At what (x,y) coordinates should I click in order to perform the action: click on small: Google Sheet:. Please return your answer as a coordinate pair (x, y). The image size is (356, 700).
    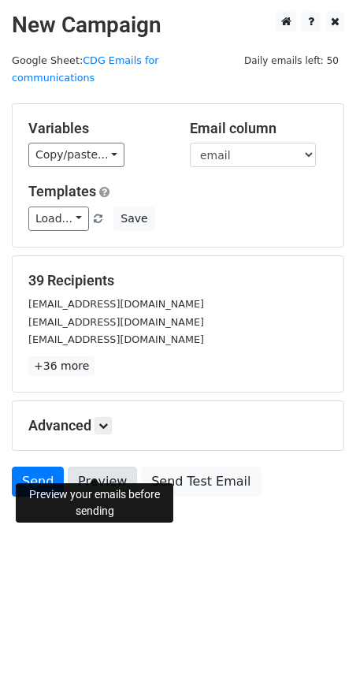
    Looking at the image, I should click on (85, 69).